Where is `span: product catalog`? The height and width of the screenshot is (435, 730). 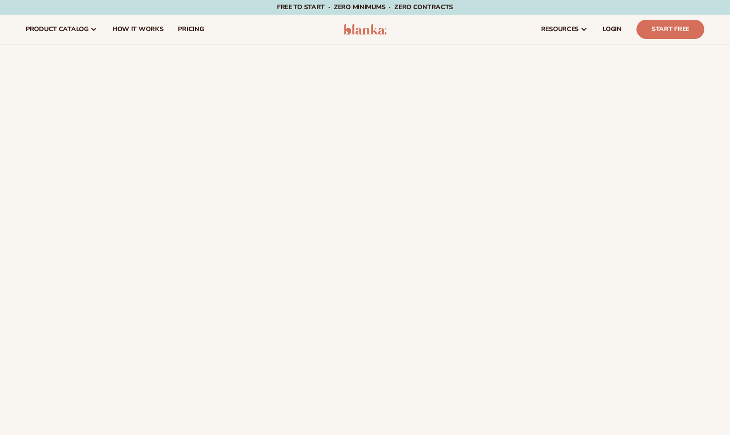 span: product catalog is located at coordinates (57, 29).